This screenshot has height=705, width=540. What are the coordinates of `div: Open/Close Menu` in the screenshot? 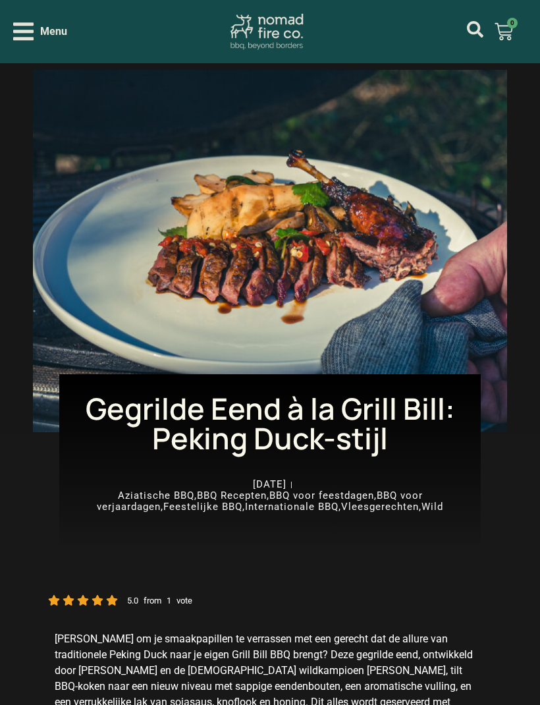 It's located at (40, 31).